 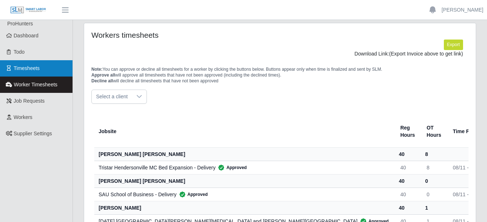 I want to click on div: Tristar Hendersonville MC Bed Expansion - Delivery, so click(x=244, y=168).